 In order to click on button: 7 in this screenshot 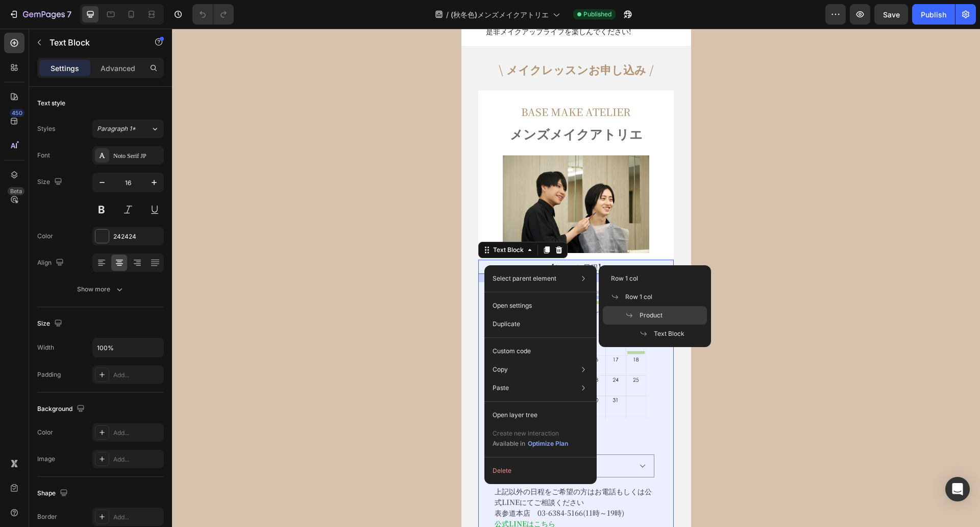, I will do `click(40, 15)`.